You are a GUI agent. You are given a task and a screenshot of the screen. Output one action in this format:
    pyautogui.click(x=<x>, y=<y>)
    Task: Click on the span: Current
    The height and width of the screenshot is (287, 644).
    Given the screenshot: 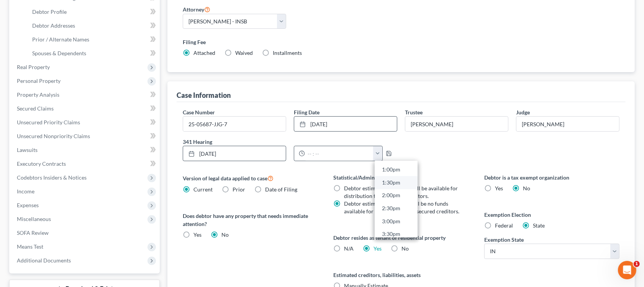 What is the action you would take?
    pyautogui.click(x=203, y=189)
    